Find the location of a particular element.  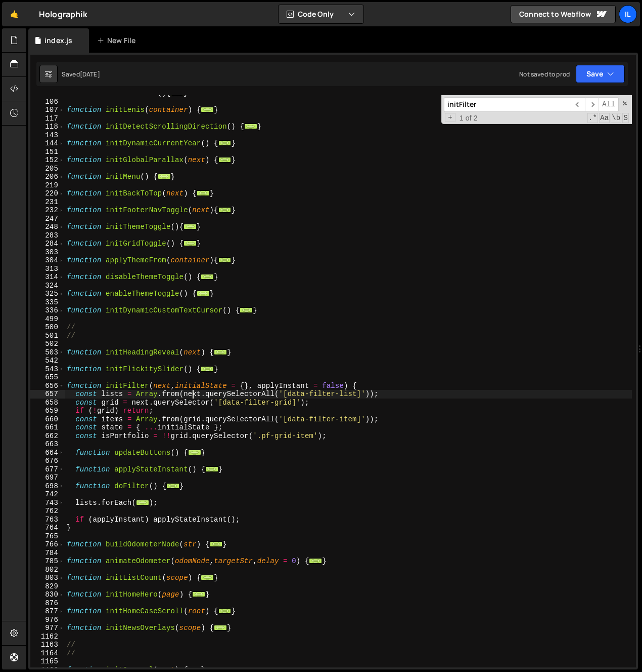

div: 325 is located at coordinates (47, 294).